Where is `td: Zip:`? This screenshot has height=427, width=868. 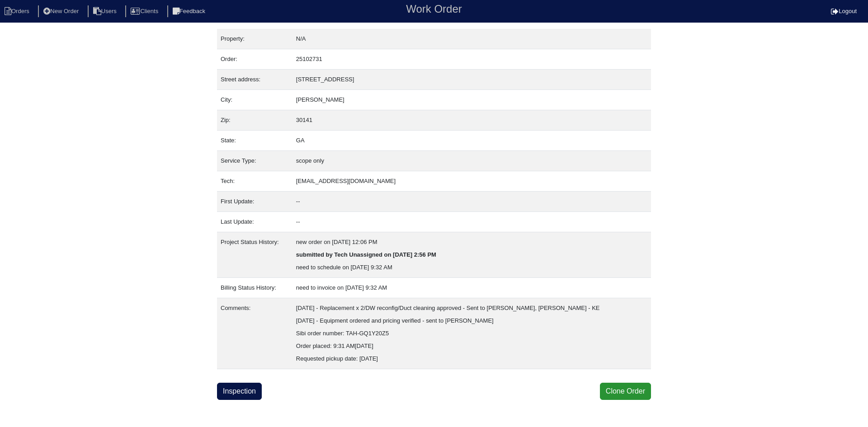 td: Zip: is located at coordinates (254, 120).